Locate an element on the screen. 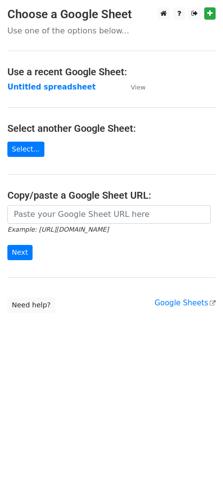 The width and height of the screenshot is (223, 479). input: Next is located at coordinates (20, 253).